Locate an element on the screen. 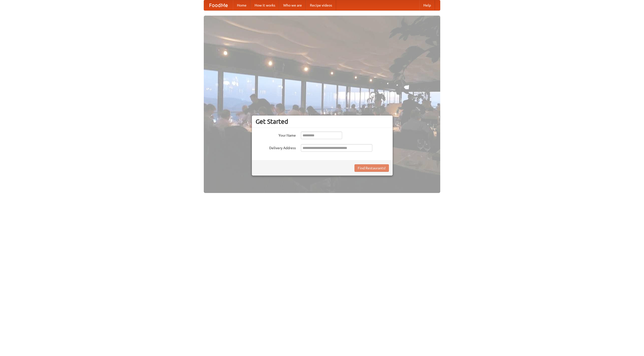 The height and width of the screenshot is (356, 644). a: Who we are is located at coordinates (292, 5).